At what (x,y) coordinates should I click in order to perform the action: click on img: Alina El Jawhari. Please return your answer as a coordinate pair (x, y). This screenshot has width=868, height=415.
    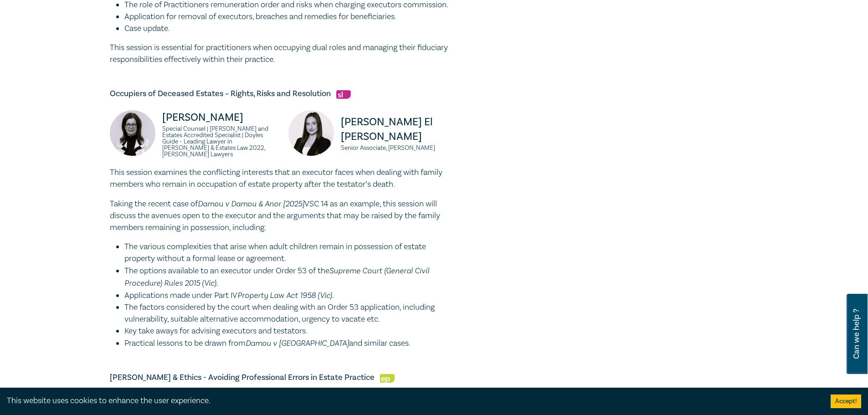
    Looking at the image, I should click on (311, 133).